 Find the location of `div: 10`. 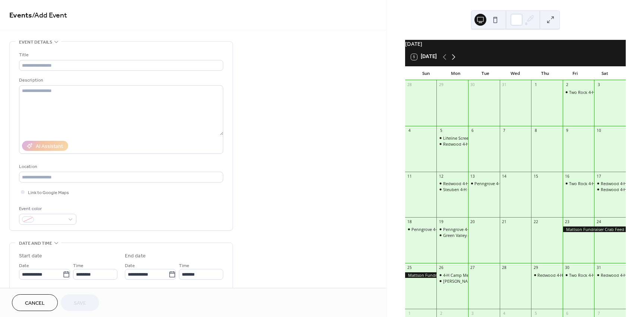

div: 10 is located at coordinates (599, 130).